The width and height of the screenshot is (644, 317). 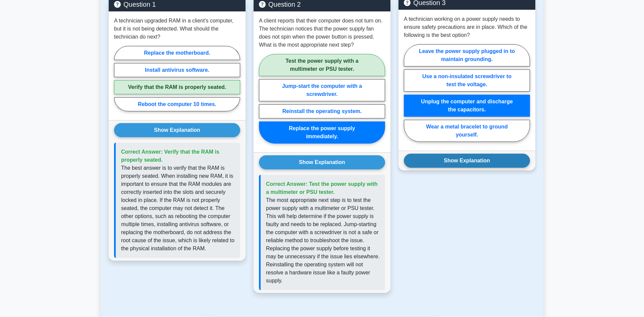 What do you see at coordinates (322, 111) in the screenshot?
I see `label: Reinstall the operating system.` at bounding box center [322, 111].